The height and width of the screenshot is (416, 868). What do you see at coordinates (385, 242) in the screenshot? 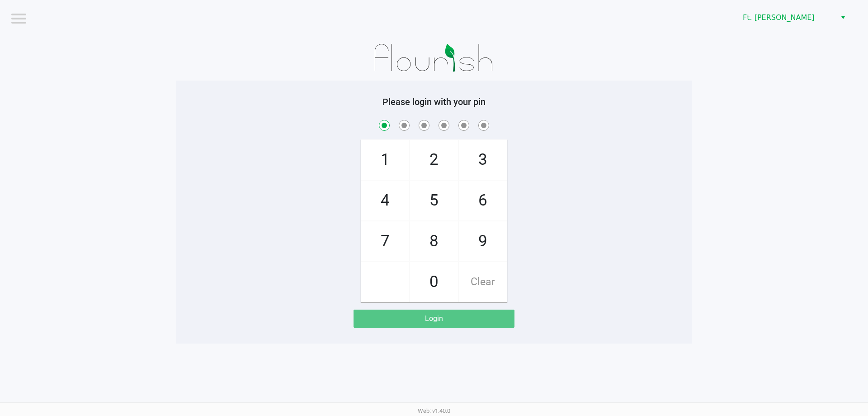
I see `span: 7` at bounding box center [385, 242].